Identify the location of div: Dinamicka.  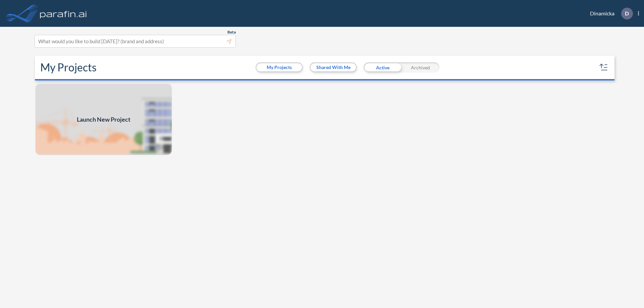
(609, 14).